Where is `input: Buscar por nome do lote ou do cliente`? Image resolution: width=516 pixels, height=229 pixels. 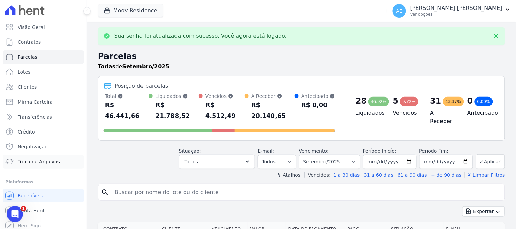
input: Buscar por nome do lote ou do cliente is located at coordinates (306, 193).